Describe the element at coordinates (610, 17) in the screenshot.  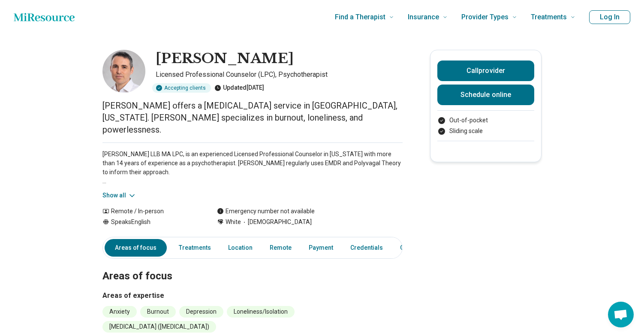
I see `button: Log In` at that location.